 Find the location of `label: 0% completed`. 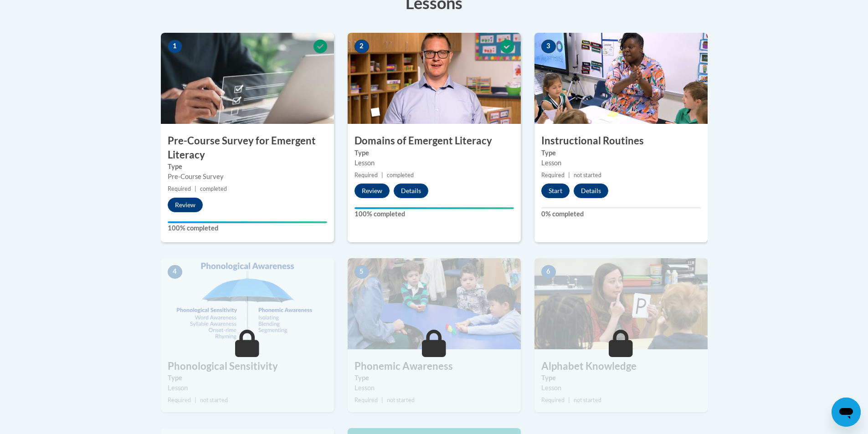

label: 0% completed is located at coordinates (621, 214).